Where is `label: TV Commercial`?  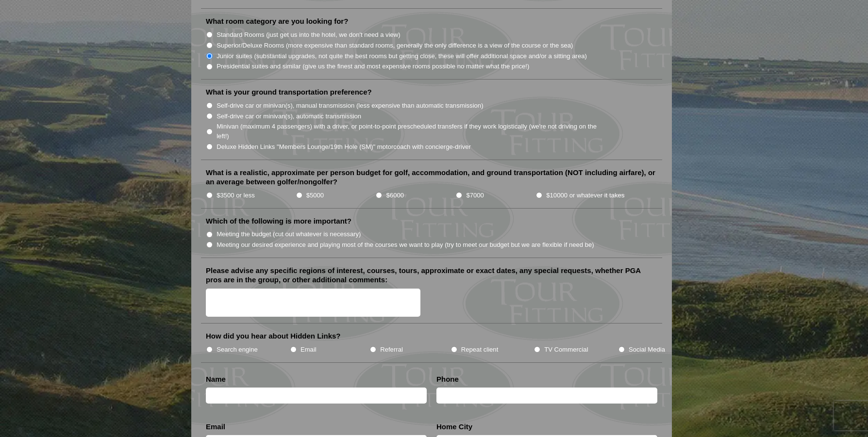 label: TV Commercial is located at coordinates (566, 350).